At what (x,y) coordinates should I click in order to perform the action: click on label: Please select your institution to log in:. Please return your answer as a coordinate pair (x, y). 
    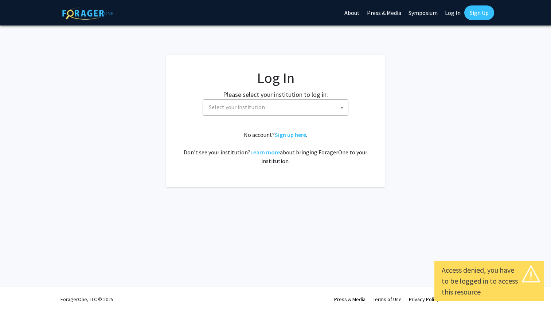
    Looking at the image, I should click on (276, 94).